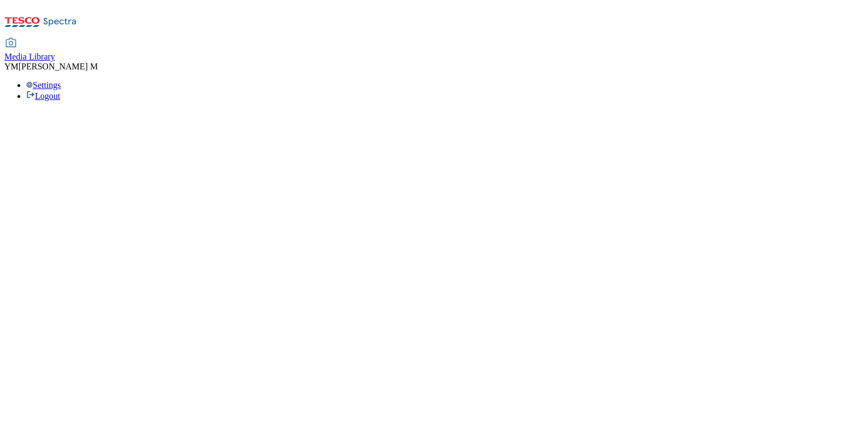 The width and height of the screenshot is (868, 440). I want to click on span: YM, so click(11, 66).